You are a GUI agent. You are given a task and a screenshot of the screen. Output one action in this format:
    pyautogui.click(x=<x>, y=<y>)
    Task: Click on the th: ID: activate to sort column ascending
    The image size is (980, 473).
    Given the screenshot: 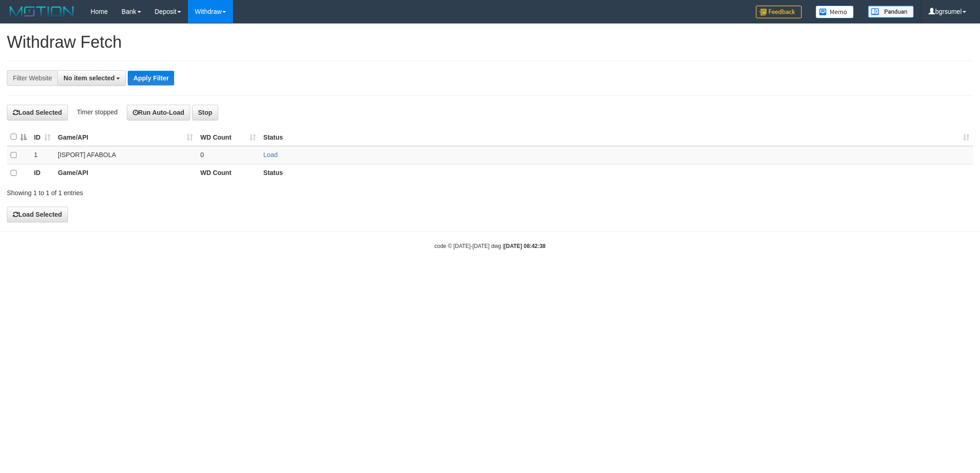 What is the action you would take?
    pyautogui.click(x=42, y=137)
    